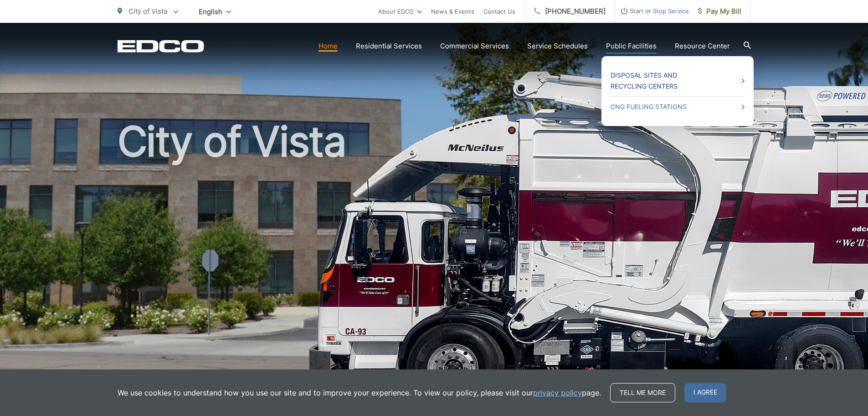 This screenshot has width=868, height=416. Describe the element at coordinates (720, 12) in the screenshot. I see `span: Pay My Bill` at that location.